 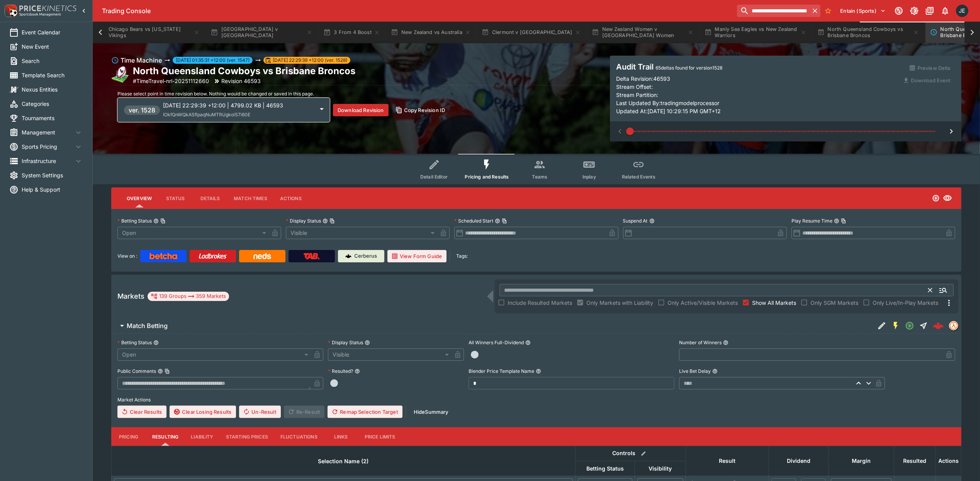 What do you see at coordinates (938, 325) in the screenshot?
I see `div: dfec1b62-7b40-44f2-abca-9cab906646a7` at bounding box center [938, 325].